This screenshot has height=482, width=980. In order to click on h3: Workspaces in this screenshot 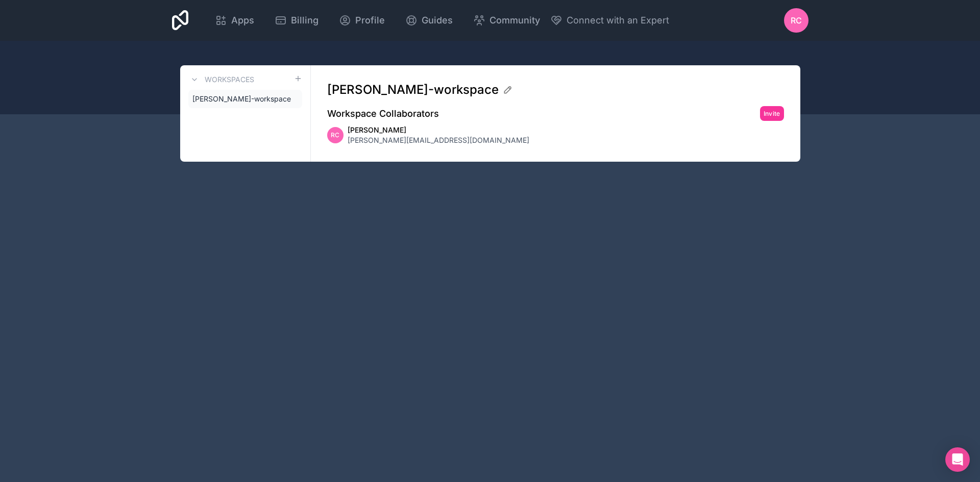, I will do `click(229, 80)`.